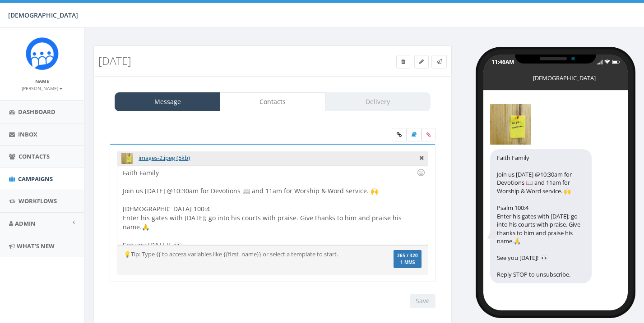  I want to click on span: Edit Campaign, so click(421, 61).